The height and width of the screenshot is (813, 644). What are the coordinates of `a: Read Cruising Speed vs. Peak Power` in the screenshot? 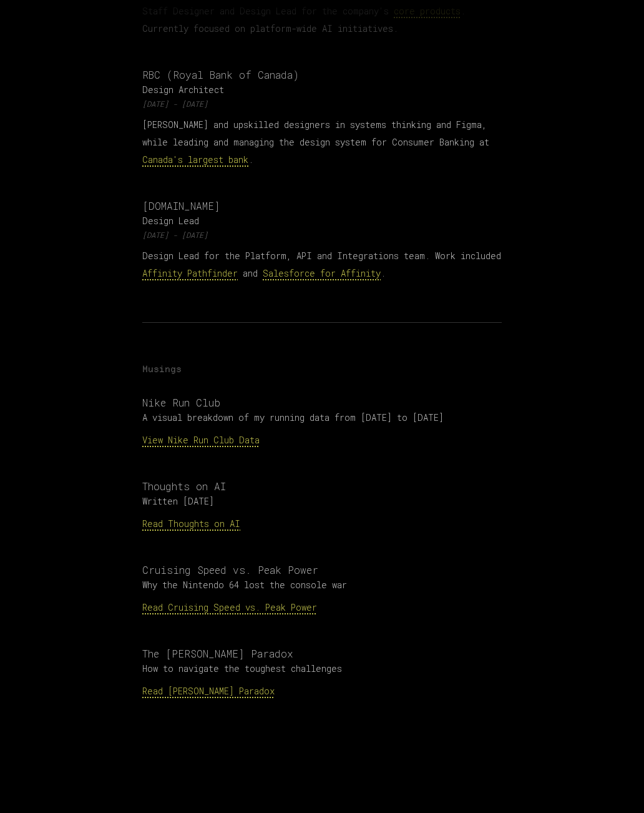 It's located at (230, 607).